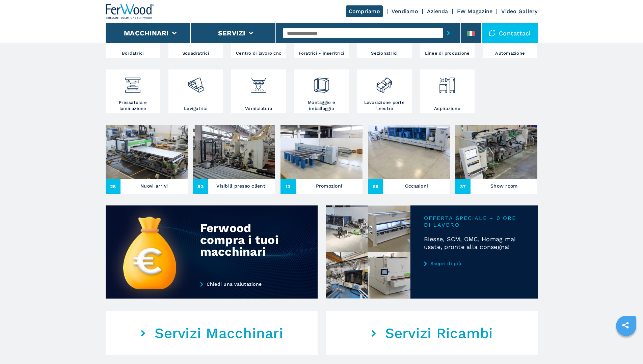  What do you see at coordinates (288, 187) in the screenshot?
I see `span: 13` at bounding box center [288, 187].